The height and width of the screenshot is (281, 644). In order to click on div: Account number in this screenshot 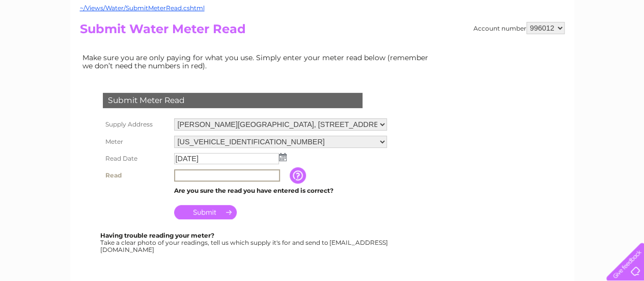, I will do `click(519, 28)`.